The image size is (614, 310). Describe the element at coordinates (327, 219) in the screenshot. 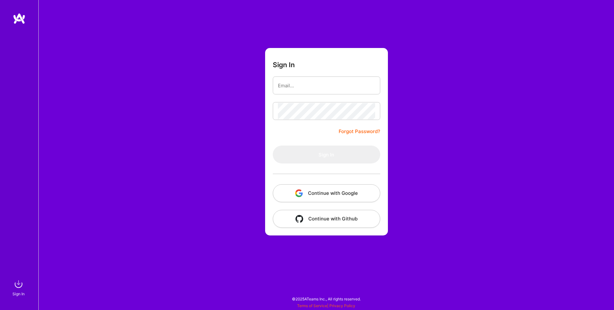

I see `button: Continue with Github` at that location.